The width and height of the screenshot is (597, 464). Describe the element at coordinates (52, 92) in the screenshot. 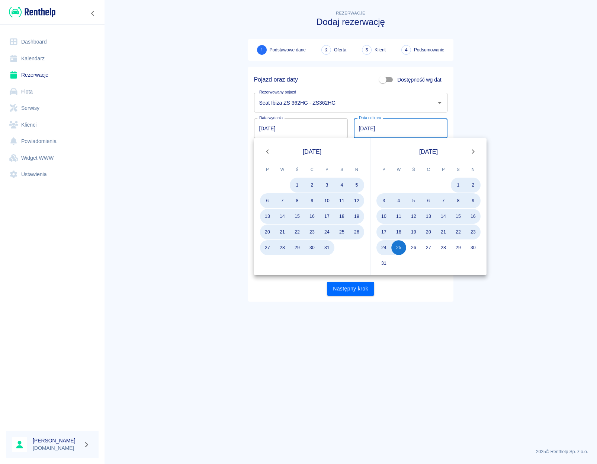

I see `a: Flota` at that location.